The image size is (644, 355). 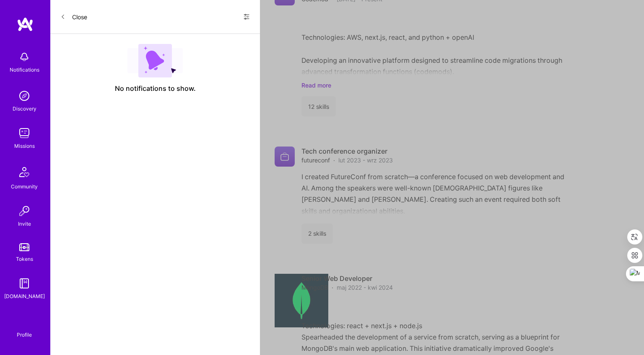 I want to click on img: logo, so click(x=25, y=24).